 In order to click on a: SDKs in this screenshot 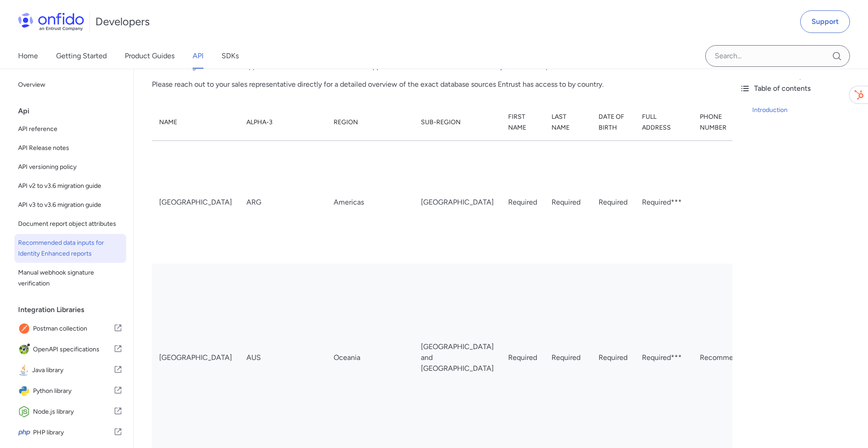, I will do `click(230, 56)`.